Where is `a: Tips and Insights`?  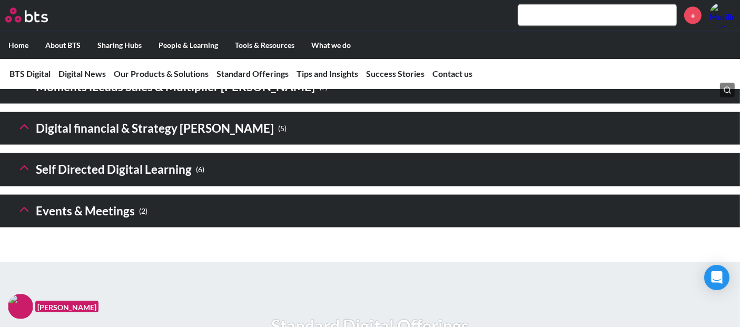 a: Tips and Insights is located at coordinates (327, 73).